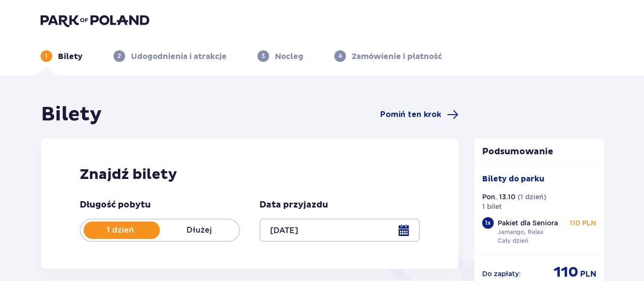 This screenshot has width=644, height=281. What do you see at coordinates (119, 56) in the screenshot?
I see `p: 2` at bounding box center [119, 56].